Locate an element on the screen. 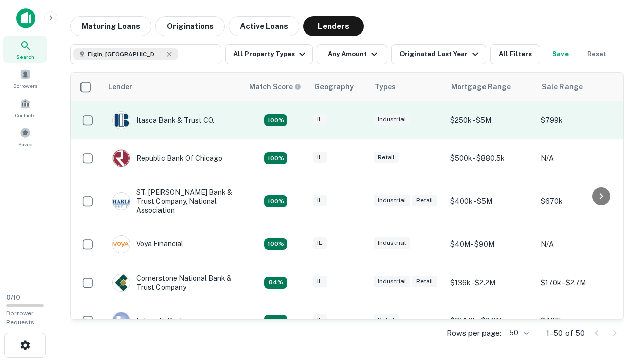 The height and width of the screenshot is (362, 644). td: $799k is located at coordinates (581, 120).